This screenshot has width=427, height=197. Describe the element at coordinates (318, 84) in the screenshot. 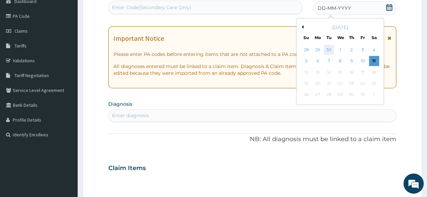

I see `div: Not available Monday, October 20th, 2025` at that location.